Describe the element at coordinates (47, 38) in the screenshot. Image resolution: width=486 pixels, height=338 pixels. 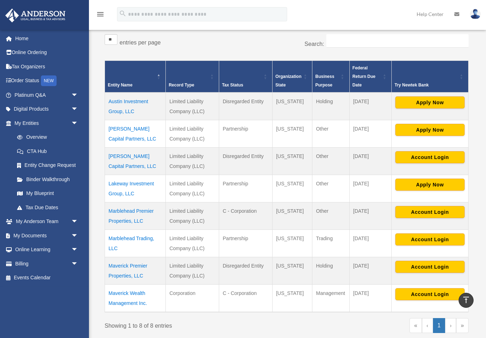
I see `a: Home` at that location.